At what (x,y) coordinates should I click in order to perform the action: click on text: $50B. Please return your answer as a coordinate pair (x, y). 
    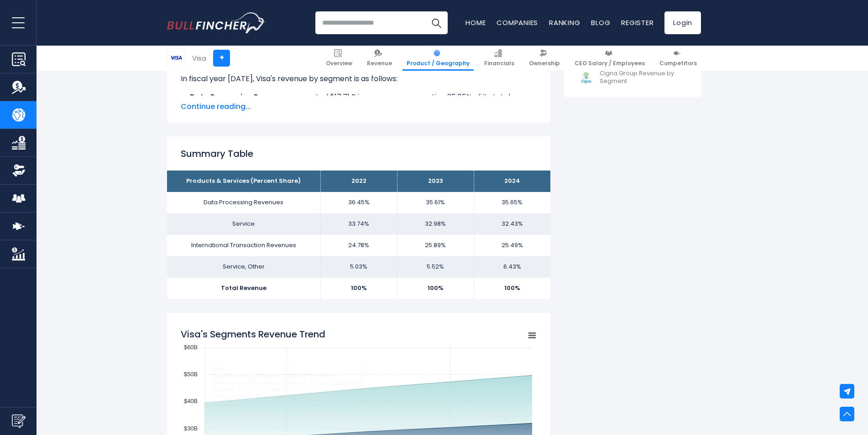
    Looking at the image, I should click on (191, 374).